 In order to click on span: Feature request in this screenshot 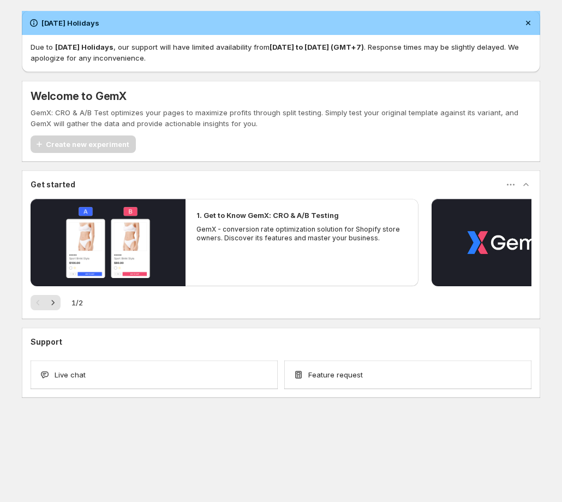, I will do `click(336, 375)`.